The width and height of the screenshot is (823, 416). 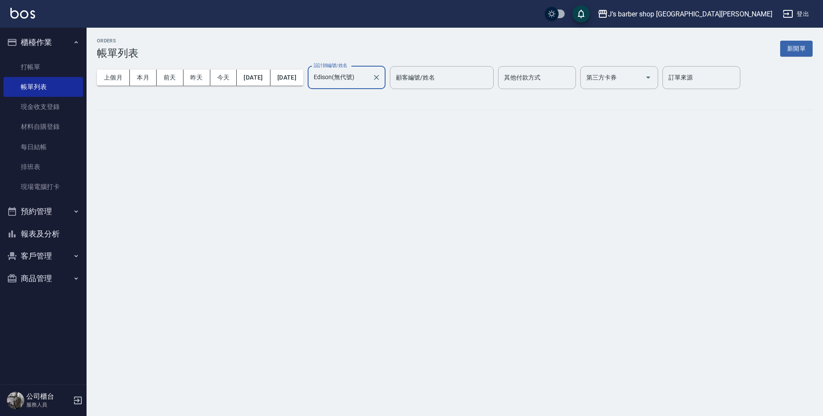 What do you see at coordinates (796, 14) in the screenshot?
I see `button: 登出` at bounding box center [796, 14].